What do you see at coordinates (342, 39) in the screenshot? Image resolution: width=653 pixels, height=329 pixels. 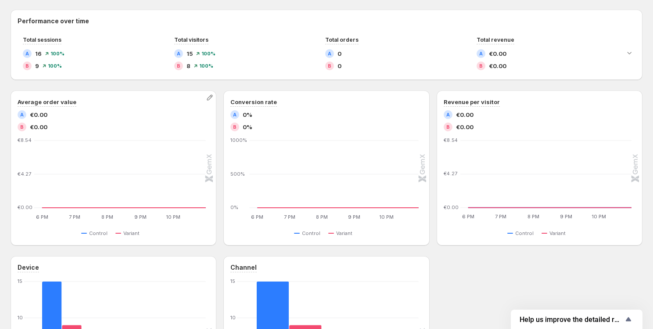 I see `span: Total orders` at bounding box center [342, 39].